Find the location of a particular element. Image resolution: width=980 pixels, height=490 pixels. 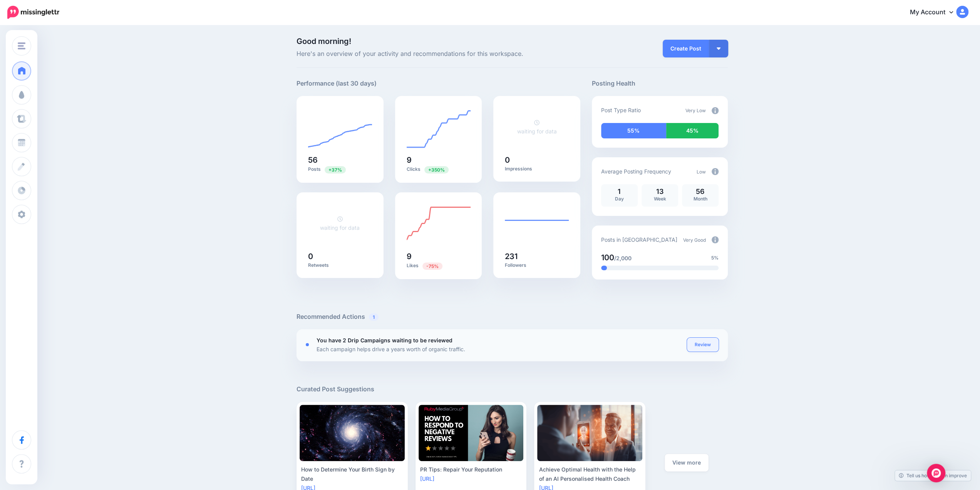

p: Posts is located at coordinates (340, 169).